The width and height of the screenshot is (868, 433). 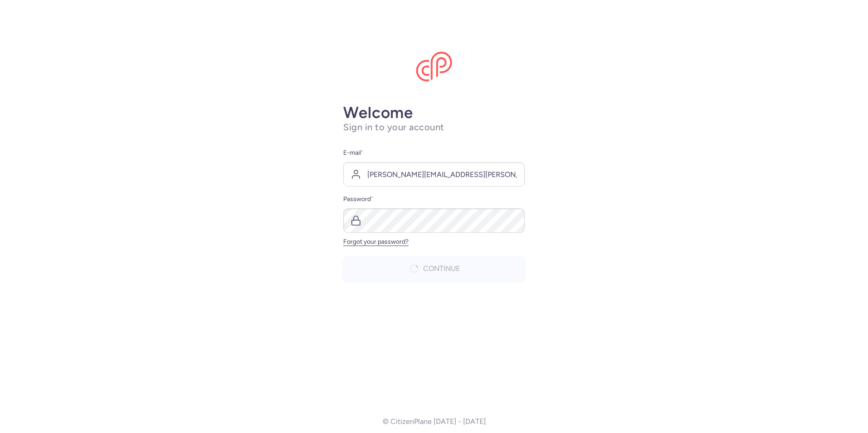 I want to click on label: E-mail, so click(x=434, y=153).